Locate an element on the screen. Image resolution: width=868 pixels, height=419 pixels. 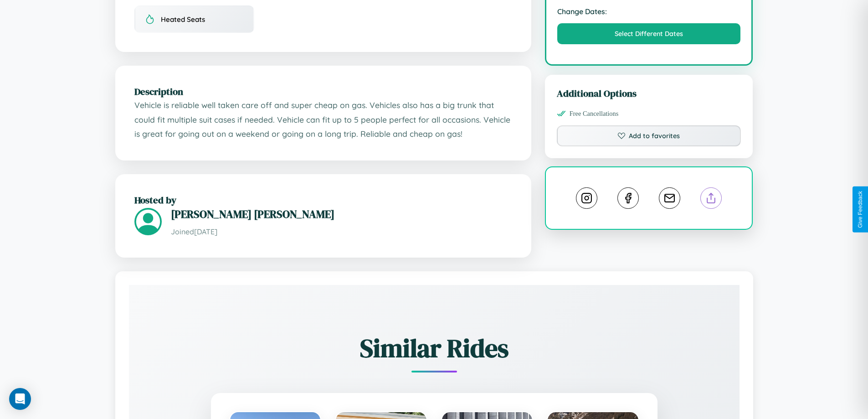
span: Heated Seats is located at coordinates (183, 19).